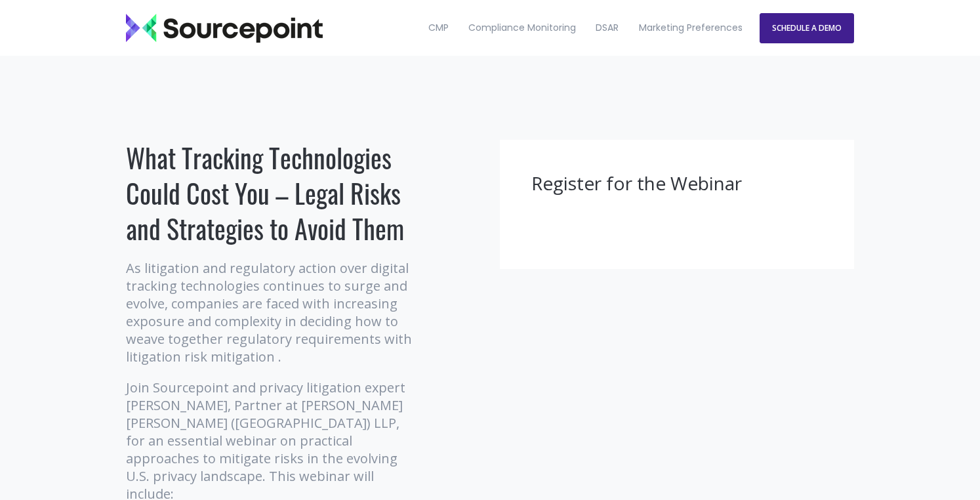 This screenshot has height=500, width=980. Describe the element at coordinates (807, 28) in the screenshot. I see `a: SCHEDULE A DEMO` at that location.